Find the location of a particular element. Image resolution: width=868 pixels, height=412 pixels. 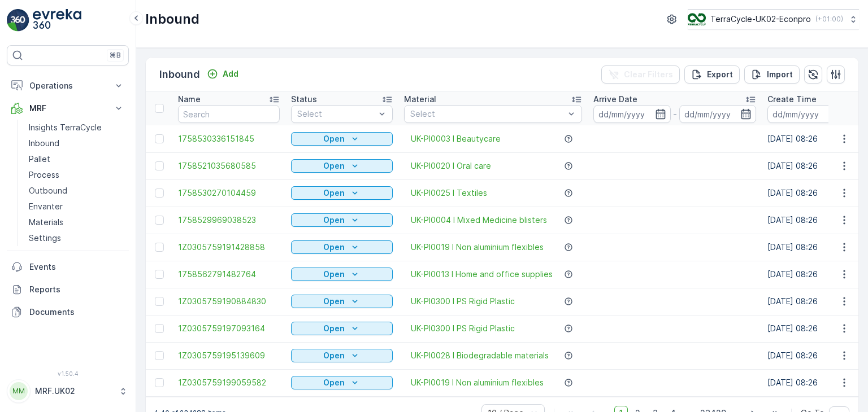

a: Settings is located at coordinates (76, 238).